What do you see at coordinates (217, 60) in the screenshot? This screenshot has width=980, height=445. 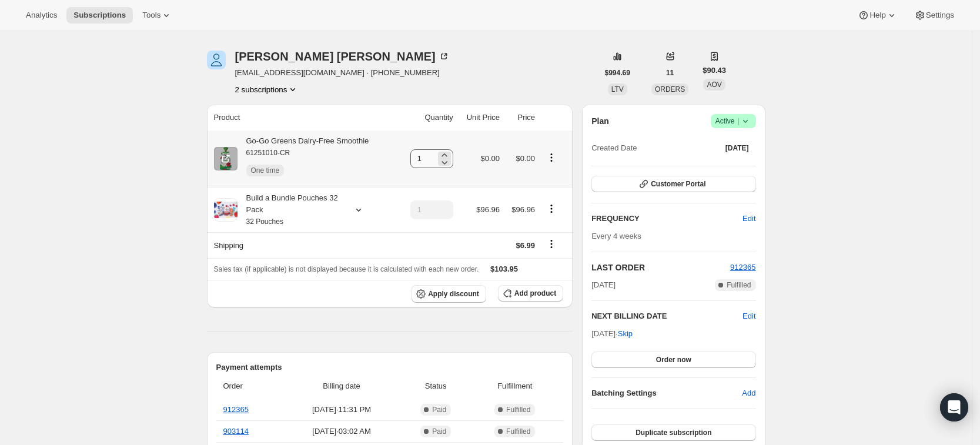 I see `span: Sohini Banerjee` at bounding box center [217, 60].